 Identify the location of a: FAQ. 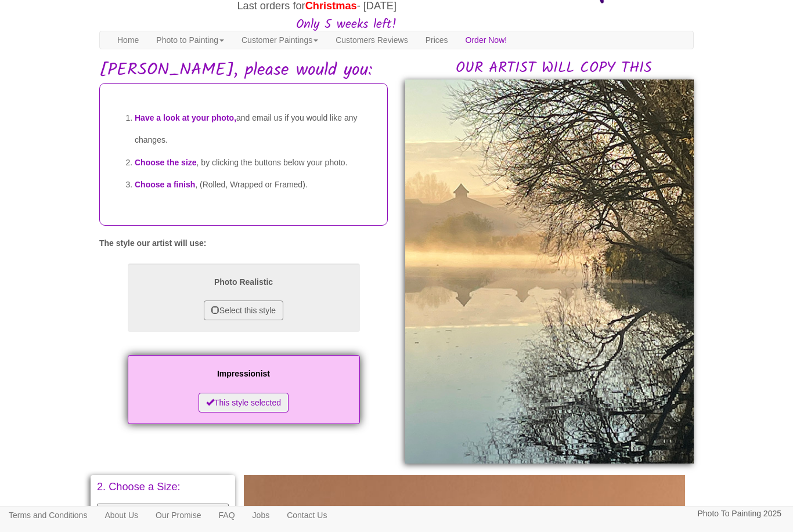
(227, 515).